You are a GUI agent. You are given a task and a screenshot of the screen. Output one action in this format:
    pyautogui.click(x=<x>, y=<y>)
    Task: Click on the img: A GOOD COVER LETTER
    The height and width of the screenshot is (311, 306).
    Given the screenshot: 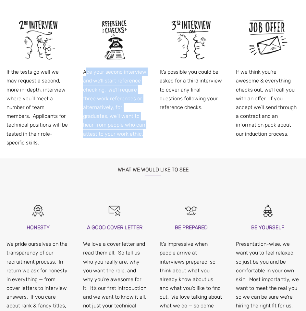 What is the action you would take?
    pyautogui.click(x=115, y=211)
    